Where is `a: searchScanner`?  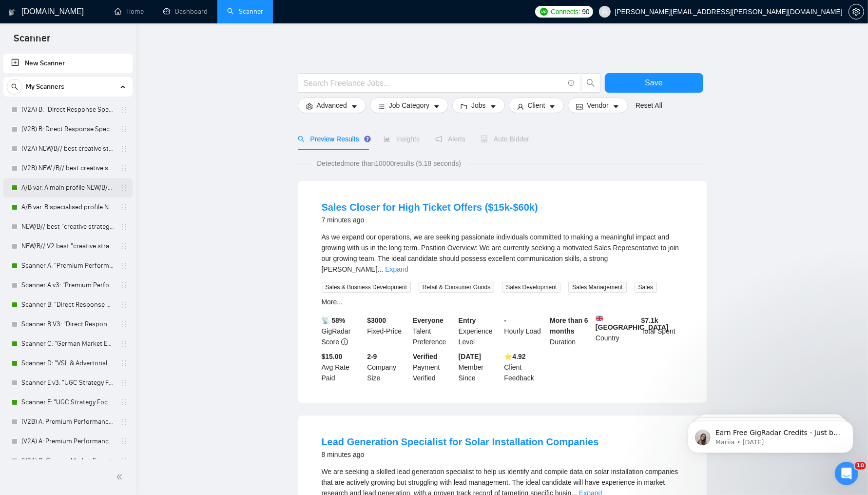
a: searchScanner is located at coordinates (246, 11).